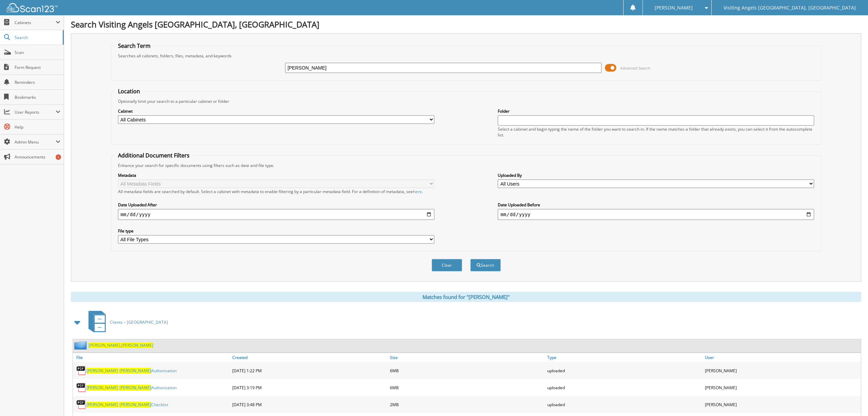 This screenshot has width=868, height=416. Describe the element at coordinates (656, 205) in the screenshot. I see `label: Date Uploaded Before` at that location.